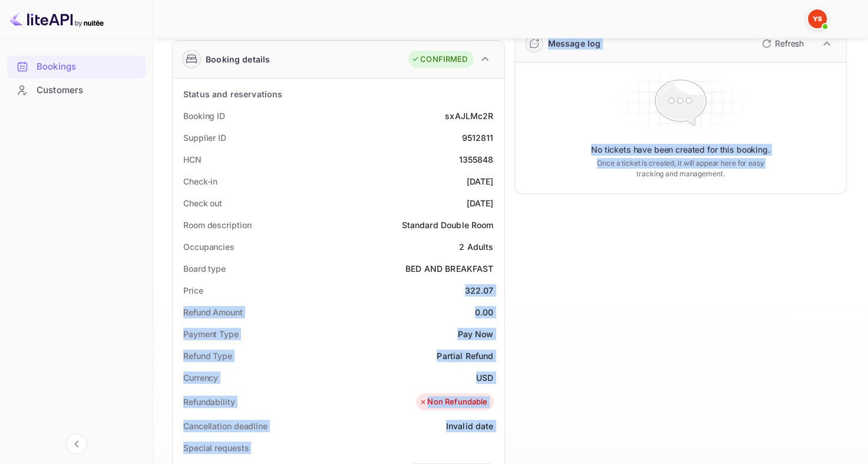  I want to click on div: CONFIRMED, so click(439, 59).